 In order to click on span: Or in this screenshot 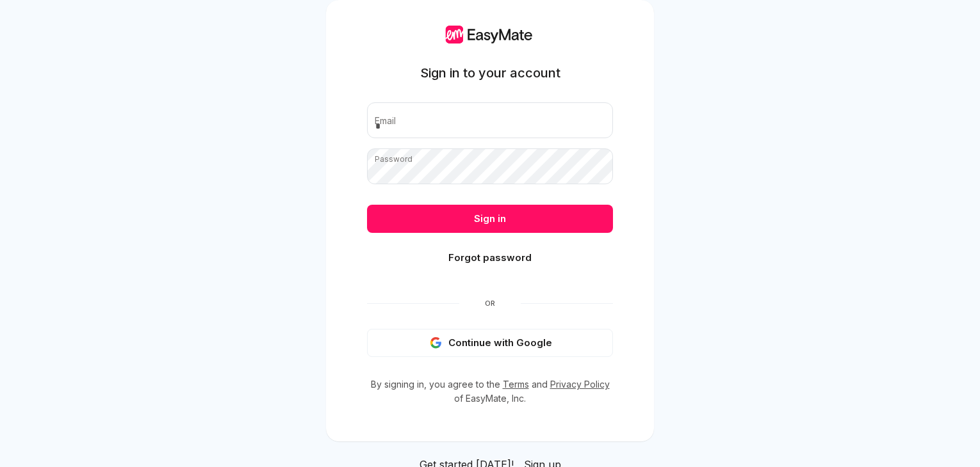, I will do `click(490, 303)`.